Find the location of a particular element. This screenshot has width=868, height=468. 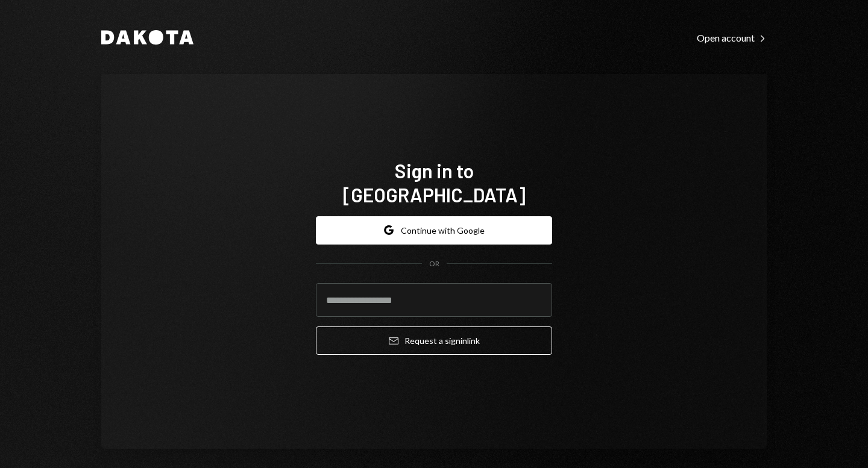

button: Request a signinlink is located at coordinates (434, 340).